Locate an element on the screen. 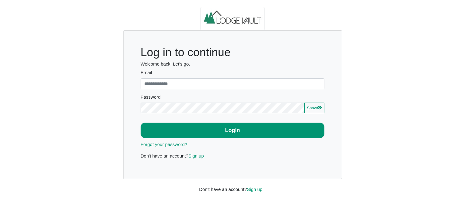 This screenshot has height=224, width=465. legend: Password is located at coordinates (232, 98).